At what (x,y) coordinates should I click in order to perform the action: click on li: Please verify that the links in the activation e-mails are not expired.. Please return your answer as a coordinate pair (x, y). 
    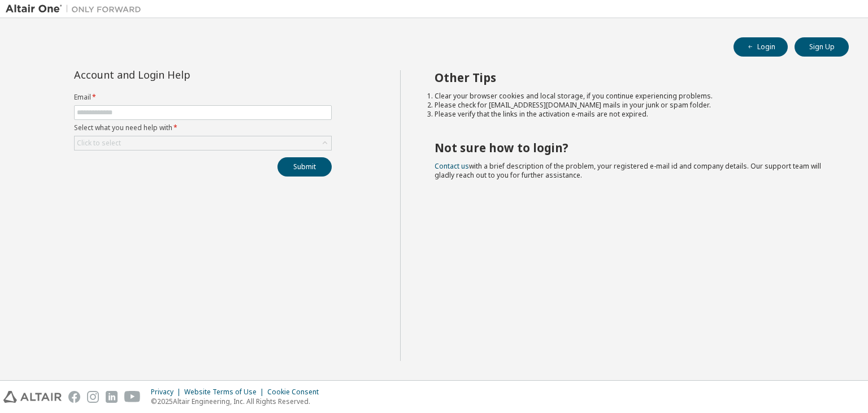
    Looking at the image, I should click on (632, 114).